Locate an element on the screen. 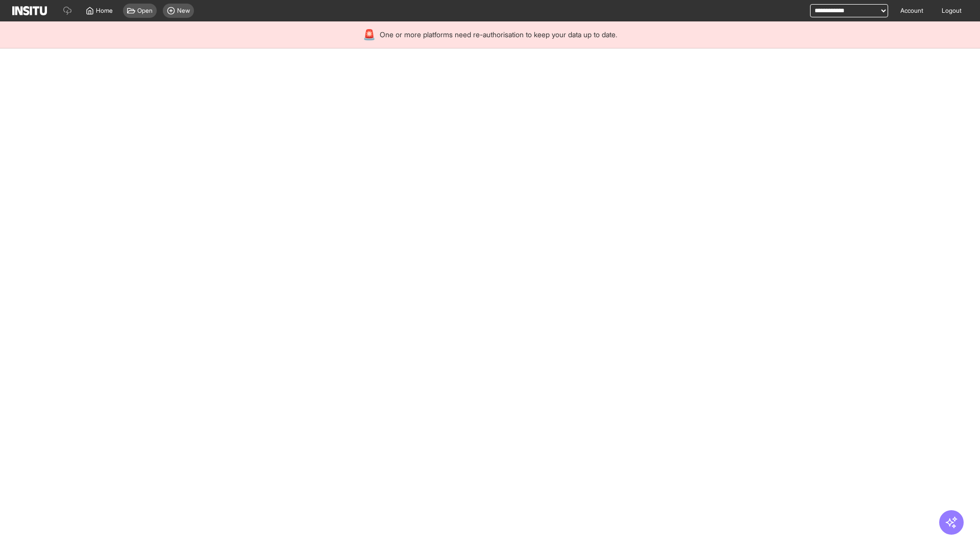 The image size is (980, 551). span: One or more platforms need re-authorisation to keep your data up to date. is located at coordinates (498, 35).